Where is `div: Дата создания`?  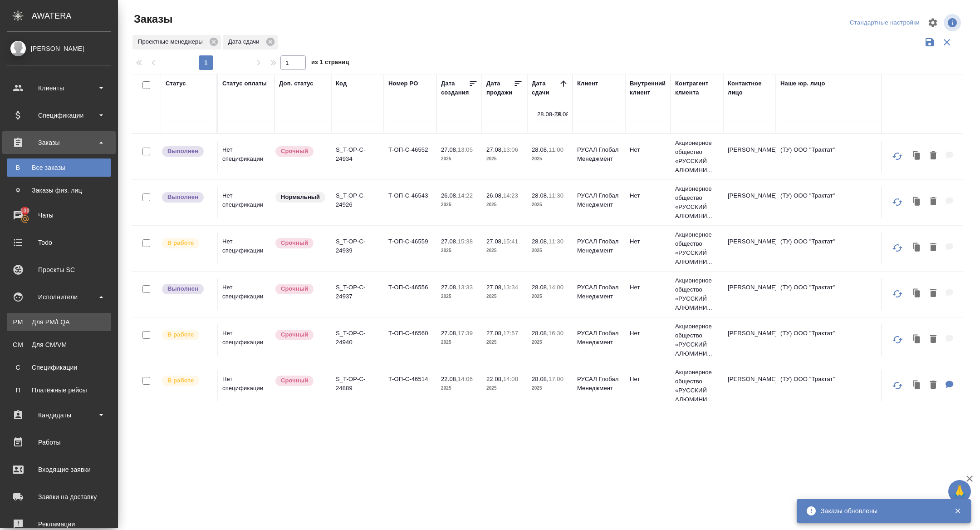
div: Дата создания is located at coordinates (455, 88).